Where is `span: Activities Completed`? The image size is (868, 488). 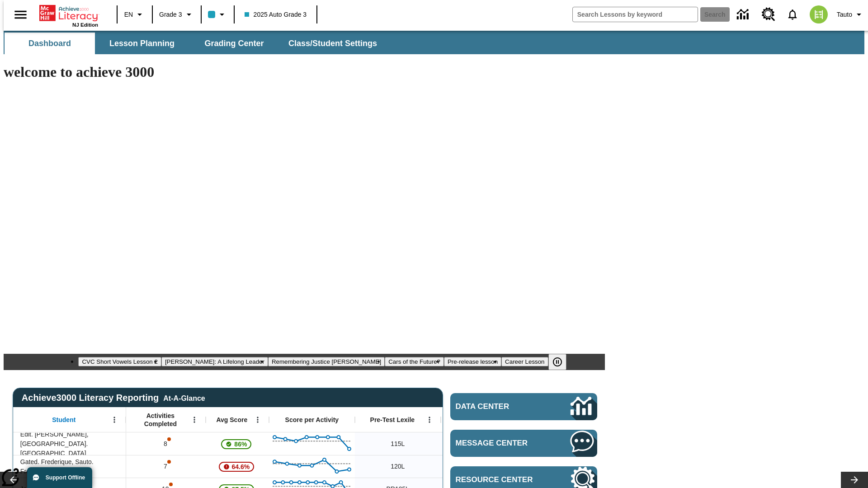 span: Activities Completed is located at coordinates (160, 420).